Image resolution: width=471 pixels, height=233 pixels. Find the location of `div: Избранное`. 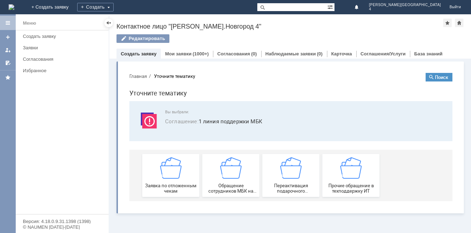

div: Избранное is located at coordinates (60, 70).